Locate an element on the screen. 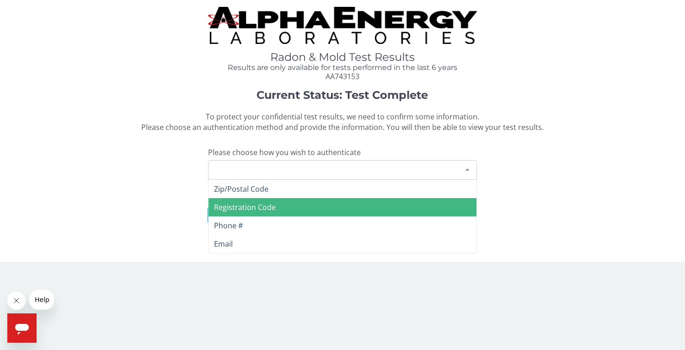  span: AA743153 is located at coordinates (342, 76).